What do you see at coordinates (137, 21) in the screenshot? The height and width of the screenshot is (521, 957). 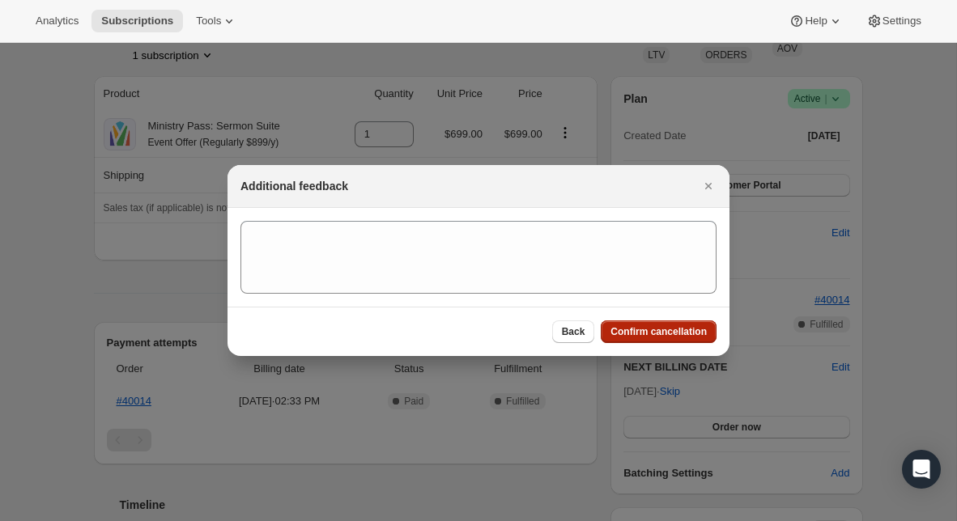 I see `button: Subscriptions` at bounding box center [137, 21].